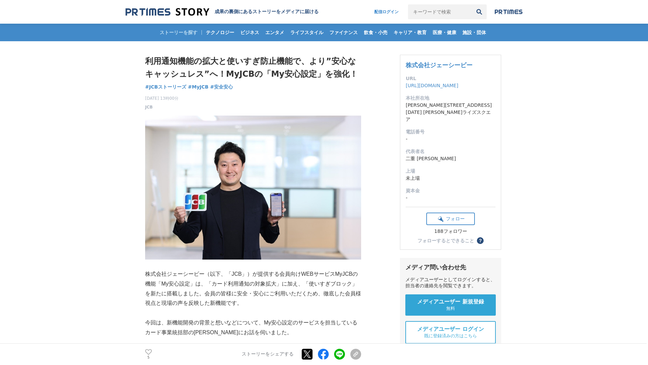  Describe the element at coordinates (307, 32) in the screenshot. I see `a: ライフスタイル` at that location.